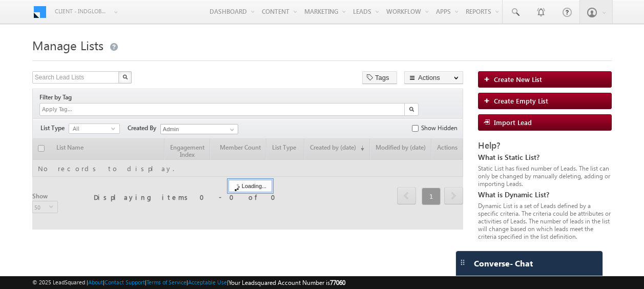  I want to click on span: All, so click(90, 129).